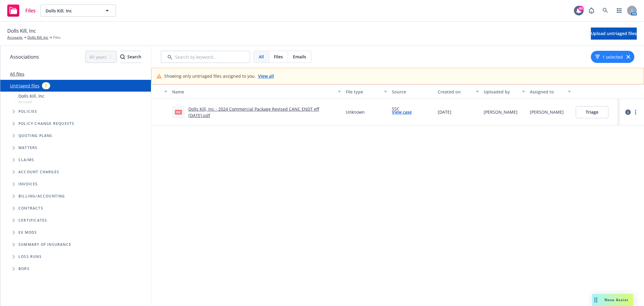  Describe the element at coordinates (178, 112) in the screenshot. I see `span: pdf` at that location.